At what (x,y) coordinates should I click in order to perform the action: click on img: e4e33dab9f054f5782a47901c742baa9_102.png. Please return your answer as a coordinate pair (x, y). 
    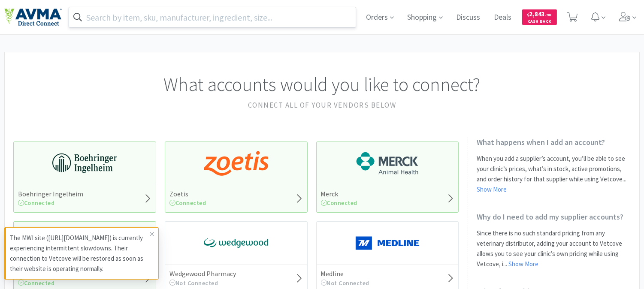
    Looking at the image, I should click on (33, 17).